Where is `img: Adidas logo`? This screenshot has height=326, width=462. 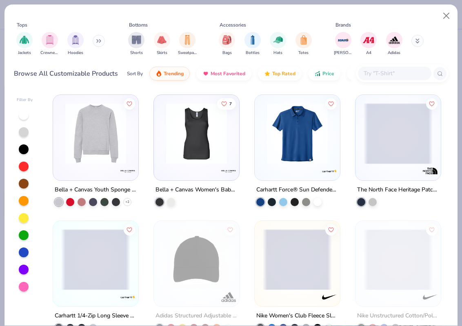 img: Adidas logo is located at coordinates (229, 296).